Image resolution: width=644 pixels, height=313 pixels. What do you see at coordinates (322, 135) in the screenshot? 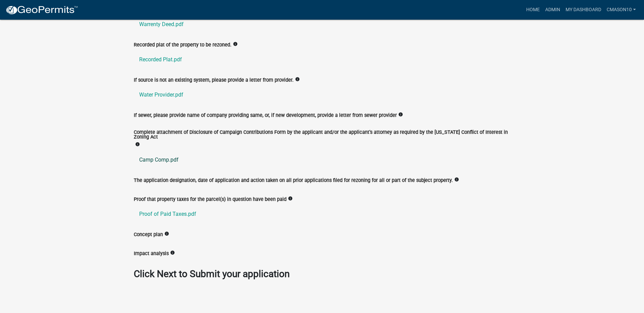
I see `label: Complete attachment of Disclosure of Campaign Contributions Form by the applicant and/or the appl...` at bounding box center [322, 135].